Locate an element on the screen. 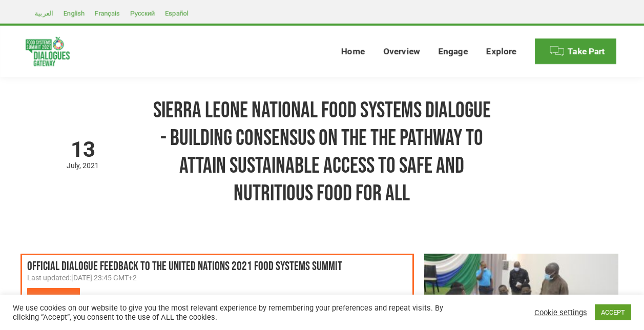 This screenshot has height=330, width=644. a: Français is located at coordinates (107, 13).